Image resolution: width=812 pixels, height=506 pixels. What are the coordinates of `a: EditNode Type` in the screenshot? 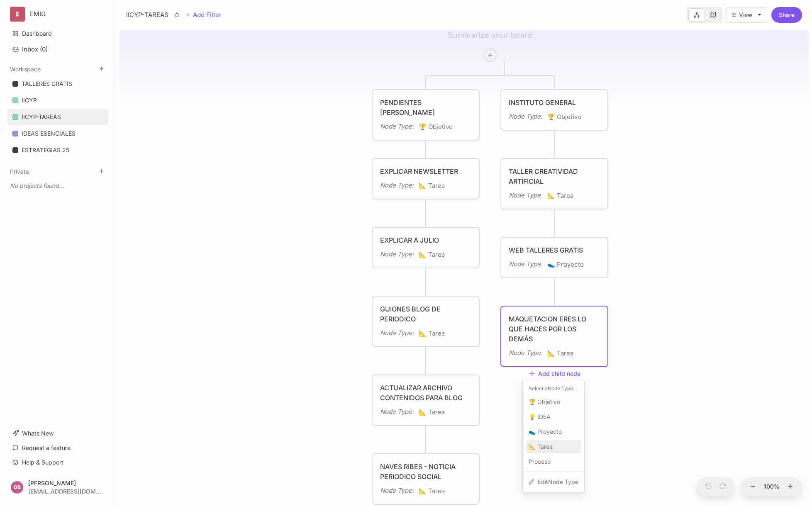 It's located at (553, 482).